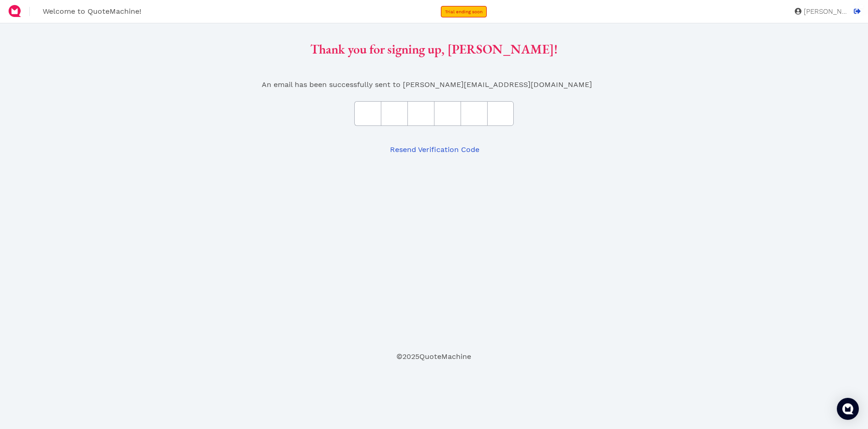 The width and height of the screenshot is (868, 429). Describe the element at coordinates (92, 11) in the screenshot. I see `span: Welcome to QuoteMachine!` at that location.